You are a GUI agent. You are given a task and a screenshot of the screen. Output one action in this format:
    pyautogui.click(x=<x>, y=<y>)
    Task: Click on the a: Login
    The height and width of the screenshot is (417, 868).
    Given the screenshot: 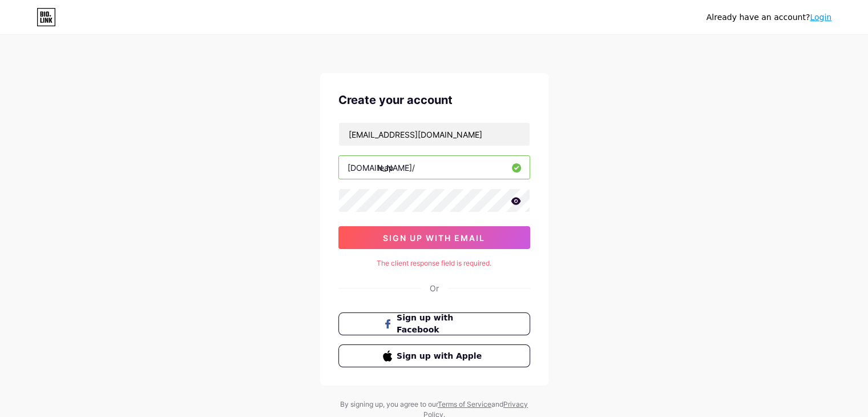 What is the action you would take?
    pyautogui.click(x=821, y=17)
    